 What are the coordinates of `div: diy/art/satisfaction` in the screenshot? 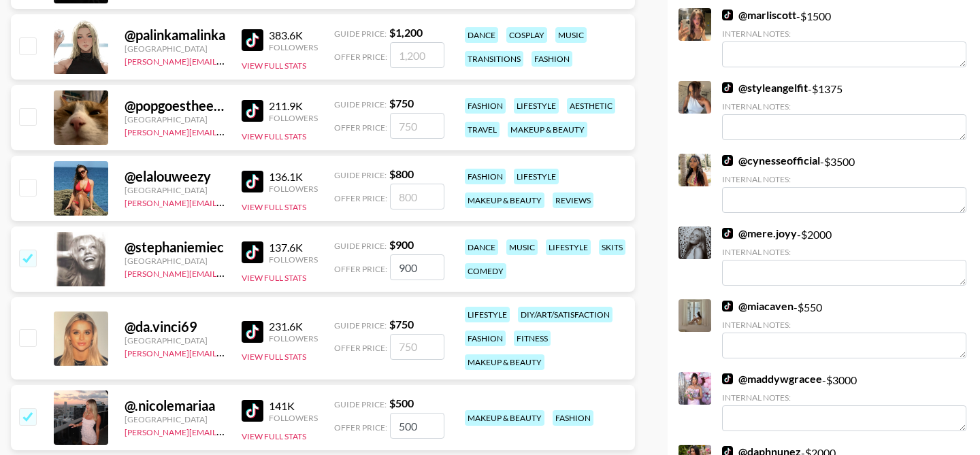 It's located at (565, 315).